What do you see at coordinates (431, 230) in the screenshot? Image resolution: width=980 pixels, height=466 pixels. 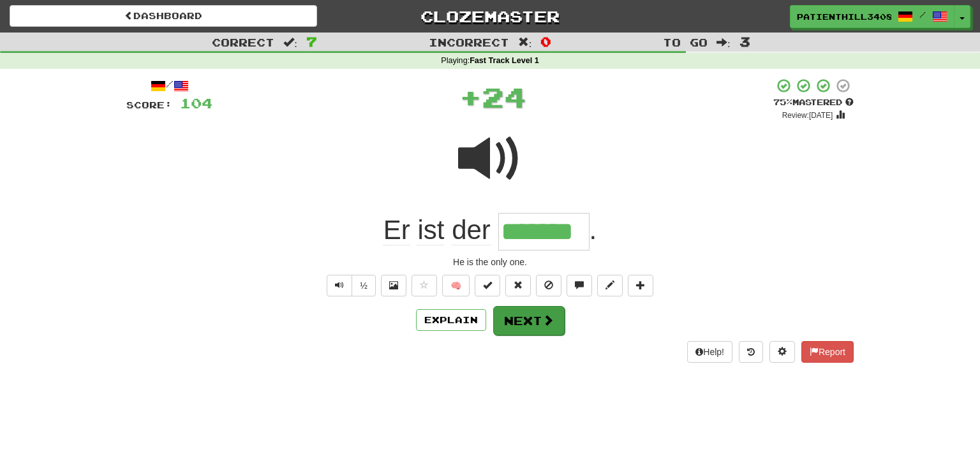 I see `span: ist` at bounding box center [431, 230].